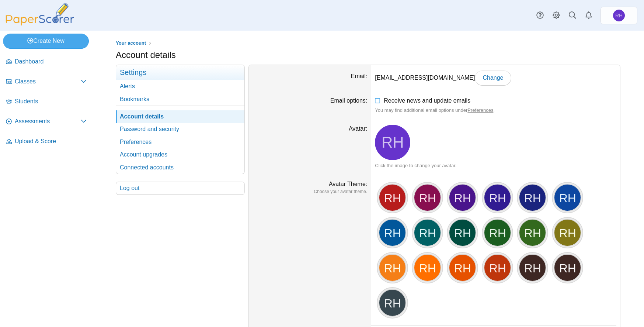 The image size is (644, 327). What do you see at coordinates (46, 102) in the screenshot?
I see `a: Students` at bounding box center [46, 102].